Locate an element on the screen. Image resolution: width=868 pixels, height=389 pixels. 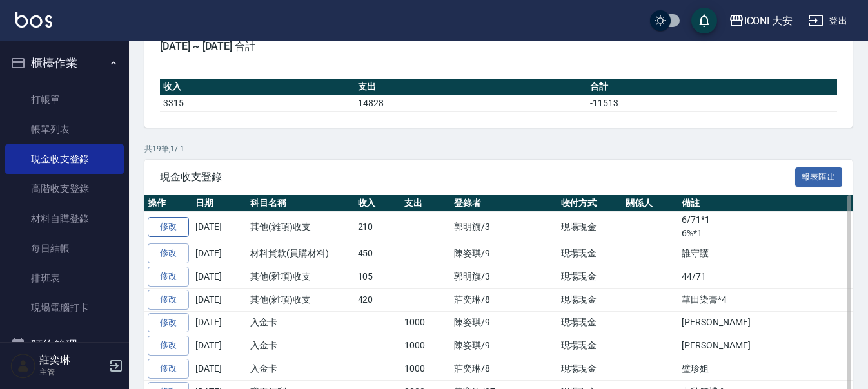
a: 帳單列表 is located at coordinates (65, 129).